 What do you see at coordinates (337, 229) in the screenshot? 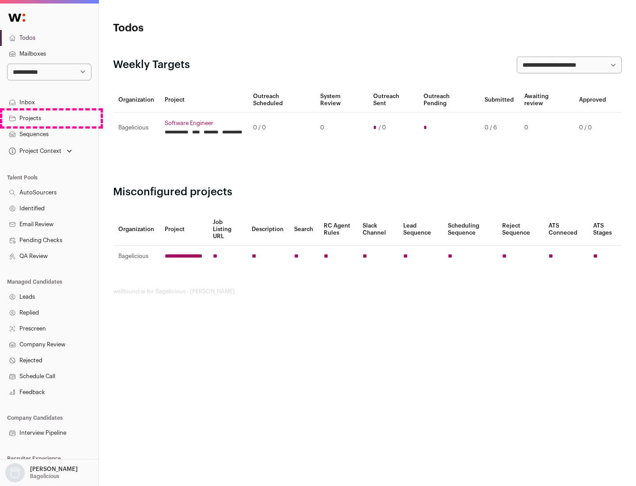
I see `th: RC Agent Rules` at bounding box center [337, 229].